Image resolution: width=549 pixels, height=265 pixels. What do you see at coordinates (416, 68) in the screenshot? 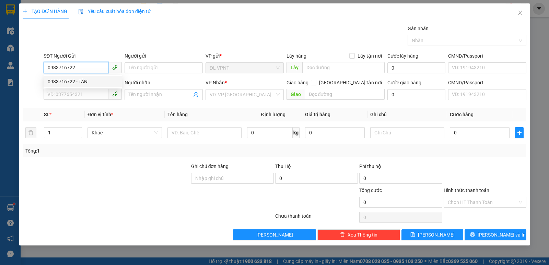
I see `input: Cước lấy hàng` at bounding box center [416, 68].